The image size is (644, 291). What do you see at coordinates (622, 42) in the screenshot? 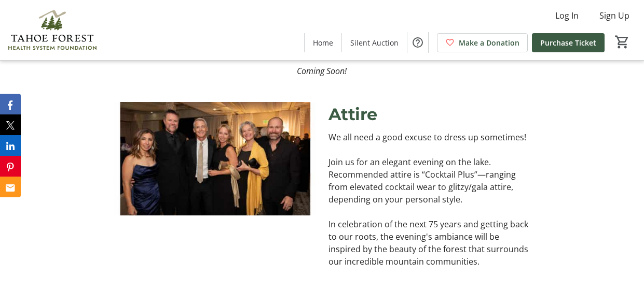
I see `button: Cart` at bounding box center [622, 42].